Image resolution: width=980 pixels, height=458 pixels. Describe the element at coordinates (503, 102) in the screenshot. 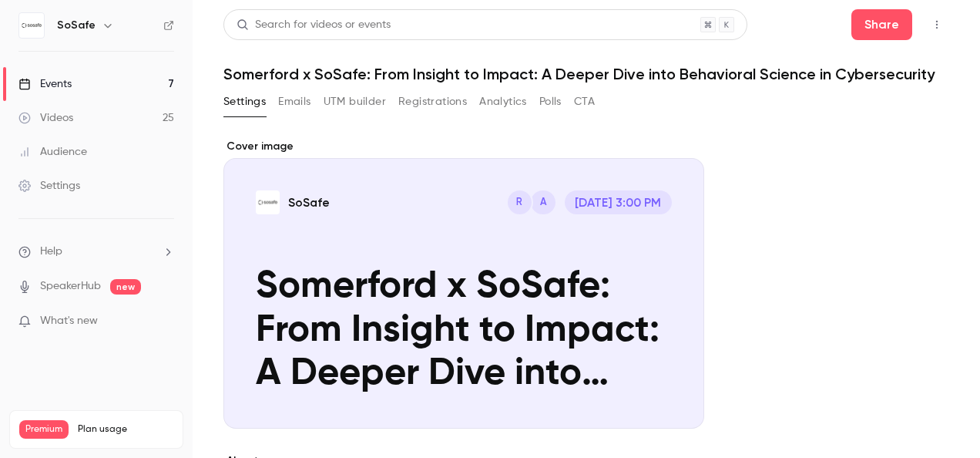

I see `button: Analytics` at that location.